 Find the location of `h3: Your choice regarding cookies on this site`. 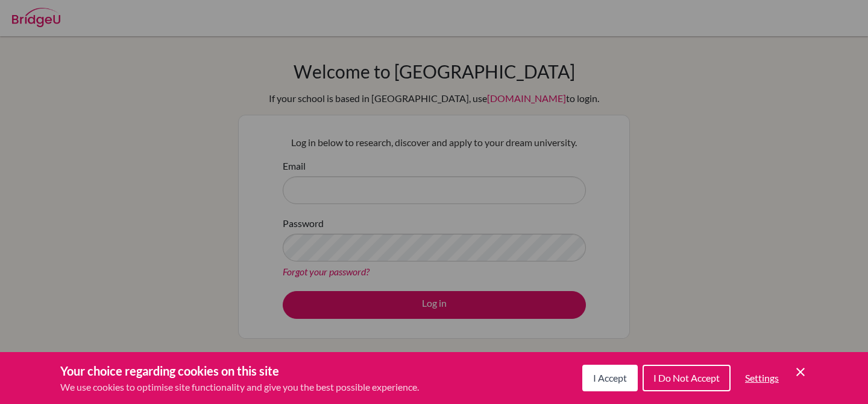

h3: Your choice regarding cookies on this site is located at coordinates (239, 370).